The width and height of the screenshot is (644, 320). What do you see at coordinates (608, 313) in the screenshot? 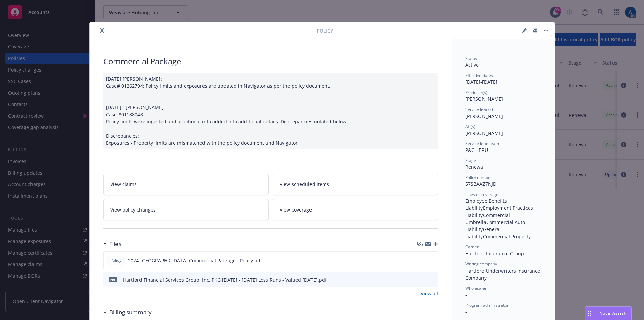
I see `button: Nova Assist` at bounding box center [608, 313].